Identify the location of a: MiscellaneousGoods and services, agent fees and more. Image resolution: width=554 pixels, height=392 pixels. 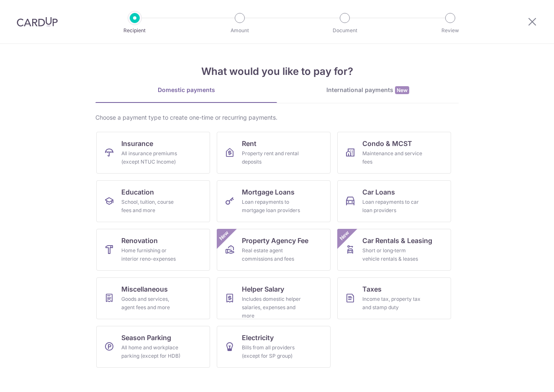
(153, 299).